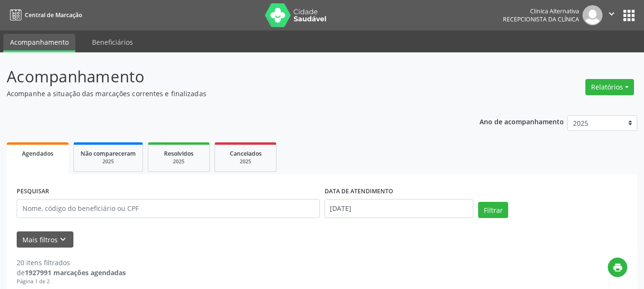 Image resolution: width=644 pixels, height=289 pixels. What do you see at coordinates (63, 239) in the screenshot?
I see `i: keyboard_arrow_down` at bounding box center [63, 239].